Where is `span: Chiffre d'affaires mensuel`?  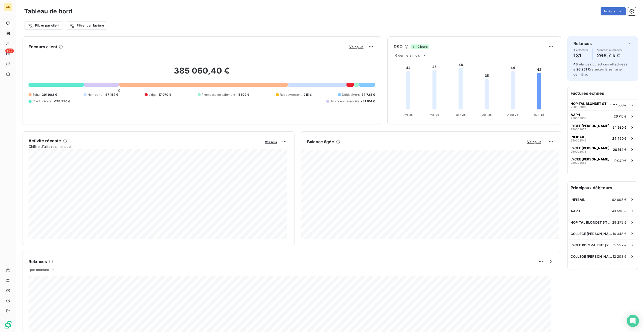 span: Chiffre d'affaires mensuel is located at coordinates (145, 146).